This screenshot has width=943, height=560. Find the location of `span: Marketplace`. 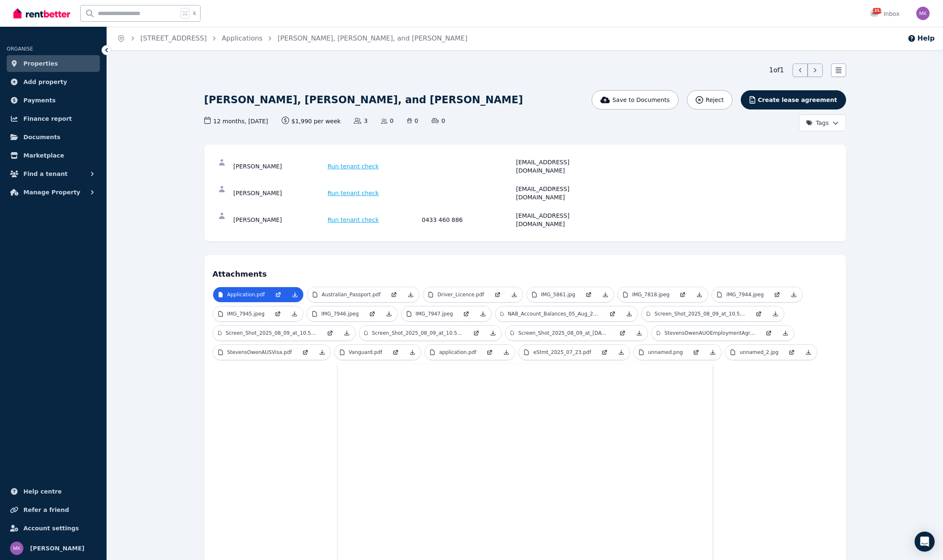

span: Marketplace is located at coordinates (43, 155).